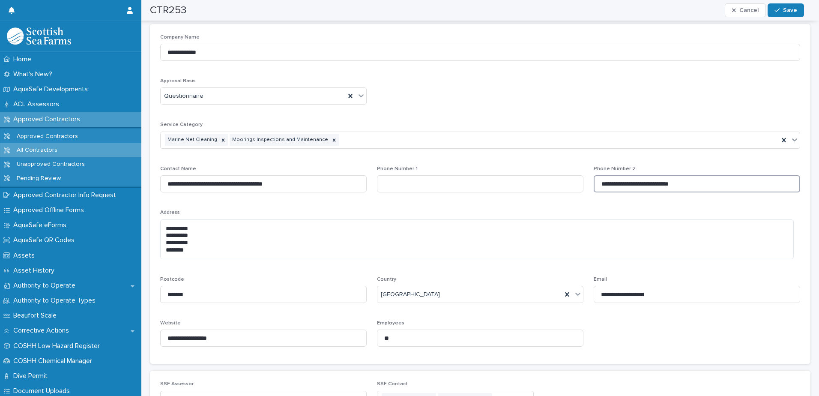 The height and width of the screenshot is (396, 819). What do you see at coordinates (34, 74) in the screenshot?
I see `p: What's New?` at bounding box center [34, 74].